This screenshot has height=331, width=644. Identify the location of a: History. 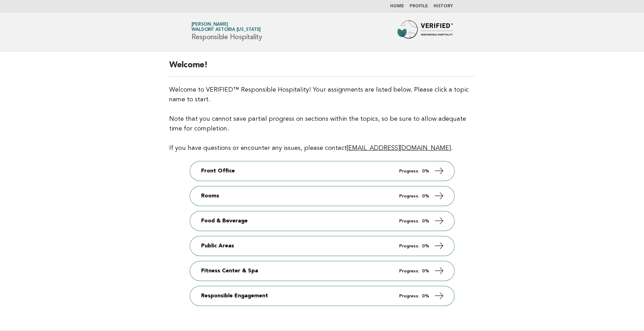
(443, 6).